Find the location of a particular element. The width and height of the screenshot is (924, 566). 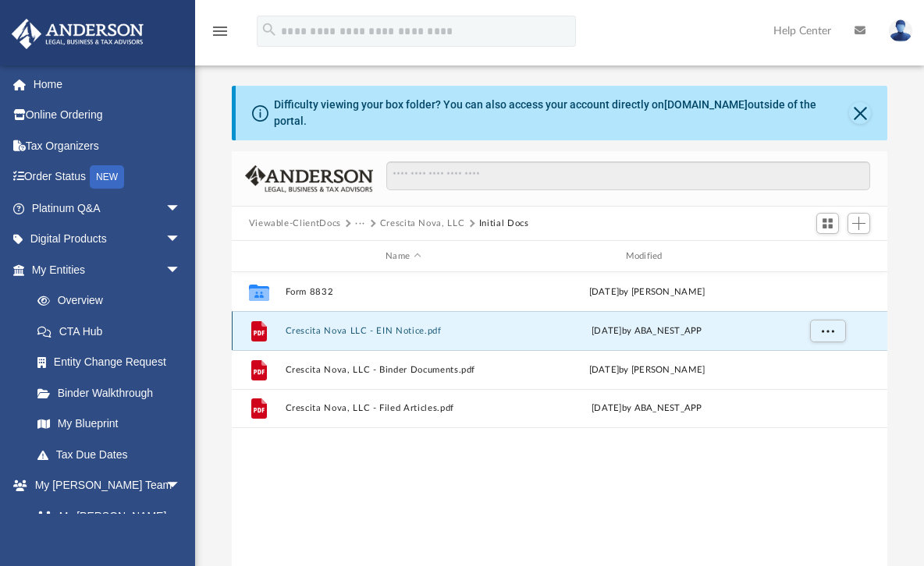

div: Name is located at coordinates (403, 256).